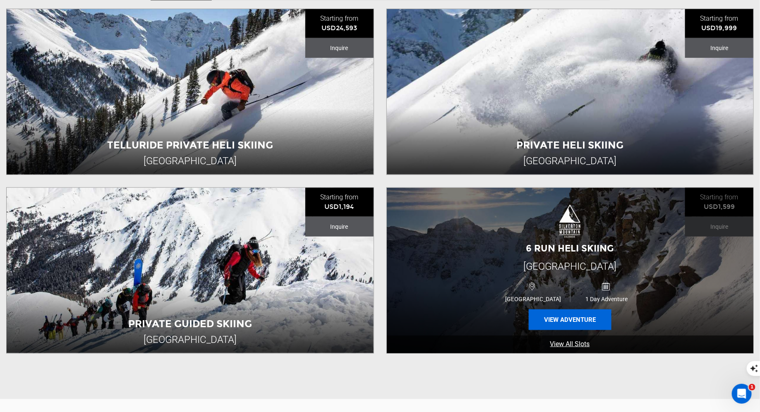 The width and height of the screenshot is (760, 412). Describe the element at coordinates (570, 248) in the screenshot. I see `span: 6 Run Heli Skiing` at that location.